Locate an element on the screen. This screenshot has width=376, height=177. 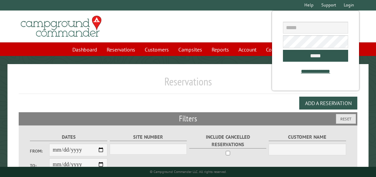
button: Add a Reservation is located at coordinates (328, 103).